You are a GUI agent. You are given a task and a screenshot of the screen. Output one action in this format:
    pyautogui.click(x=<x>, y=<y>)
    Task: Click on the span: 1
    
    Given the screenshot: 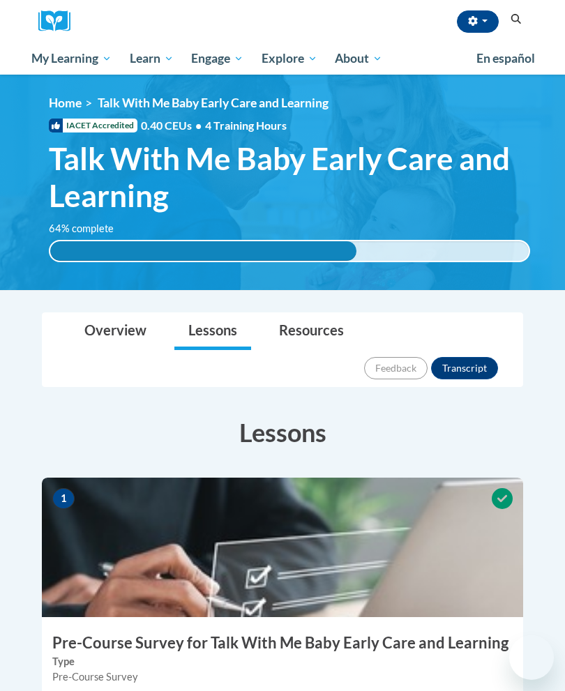 What is the action you would take?
    pyautogui.click(x=63, y=498)
    